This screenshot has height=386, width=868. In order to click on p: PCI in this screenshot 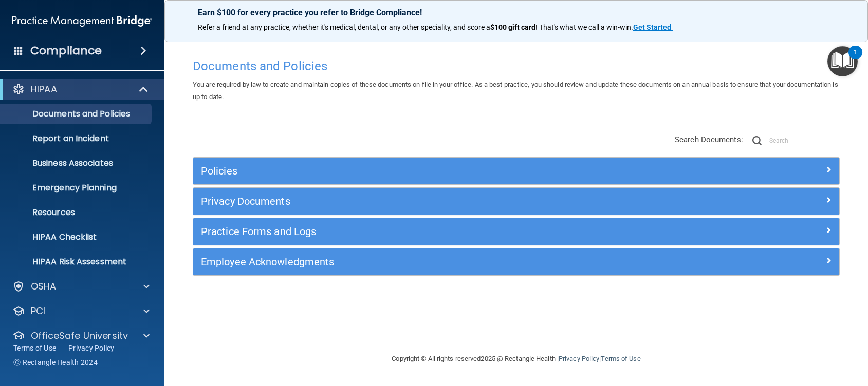, I will do `click(38, 311)`.